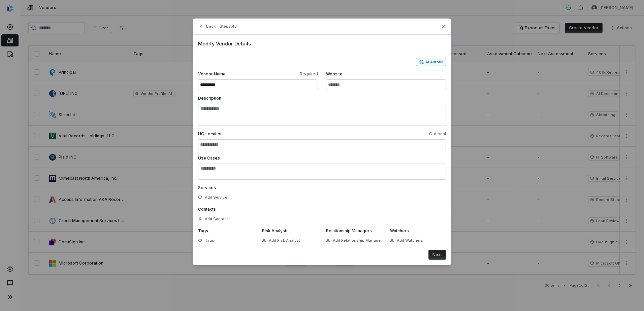 Image resolution: width=644 pixels, height=311 pixels. Describe the element at coordinates (275, 231) in the screenshot. I see `span: Risk Analysts` at that location.